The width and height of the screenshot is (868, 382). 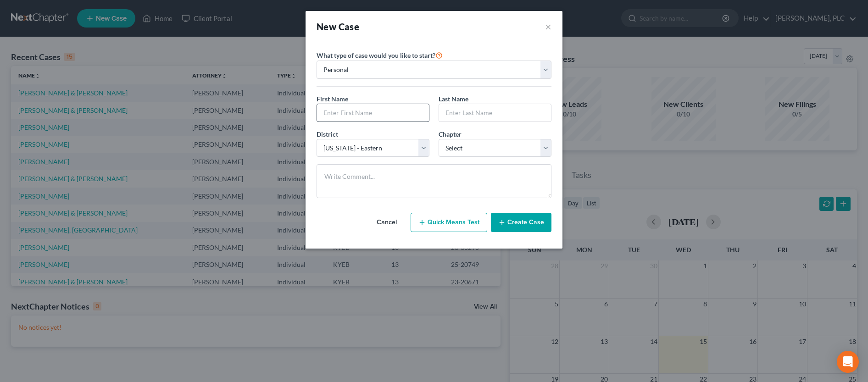 I want to click on span: Chapter, so click(x=450, y=134).